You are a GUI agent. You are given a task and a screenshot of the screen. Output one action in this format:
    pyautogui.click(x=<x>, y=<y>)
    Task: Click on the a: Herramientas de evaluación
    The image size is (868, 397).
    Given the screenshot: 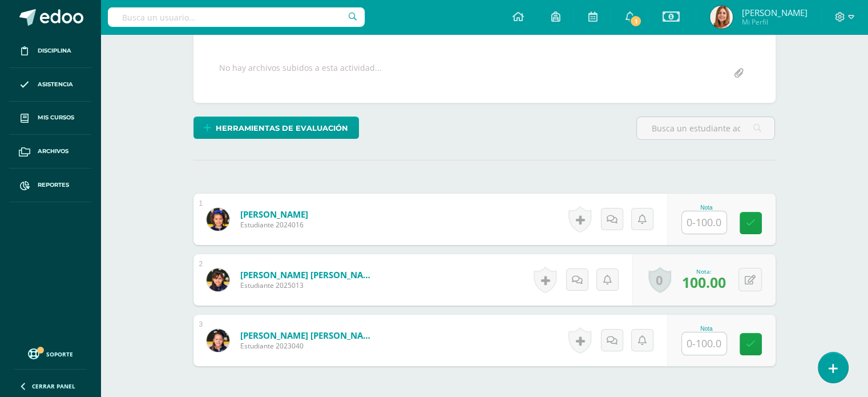 What is the action you would take?
    pyautogui.click(x=276, y=128)
    